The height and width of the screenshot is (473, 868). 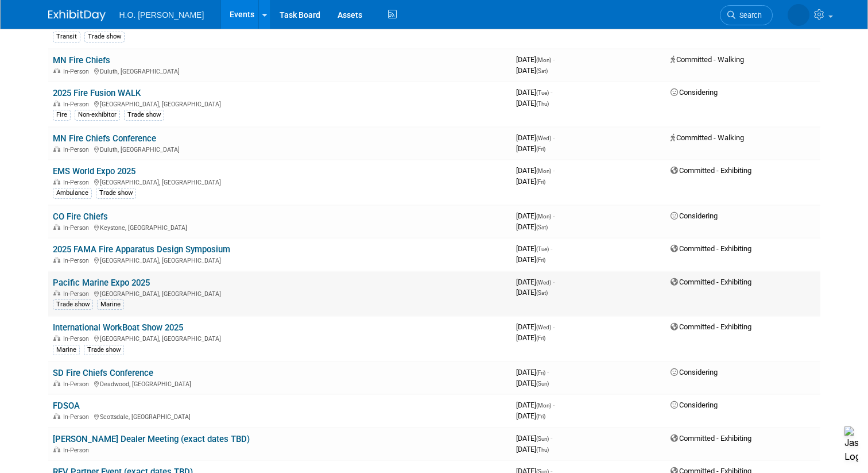 What do you see at coordinates (77, 15) in the screenshot?
I see `img: ExhibitDay` at bounding box center [77, 15].